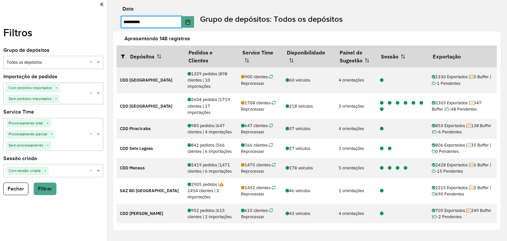 The height and width of the screenshot is (241, 507). What do you see at coordinates (397, 103) in the screenshot?
I see `i: 1254206 - 428 pedidos` at bounding box center [397, 103].